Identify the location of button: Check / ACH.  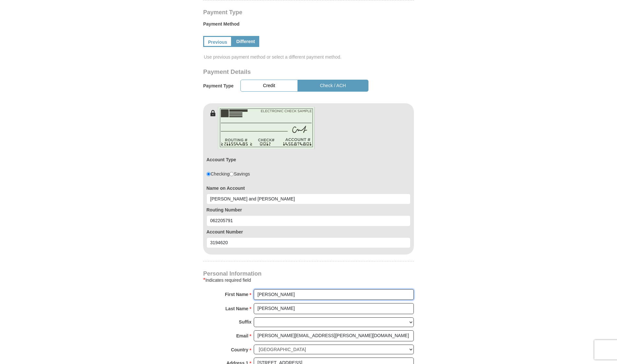
(333, 86).